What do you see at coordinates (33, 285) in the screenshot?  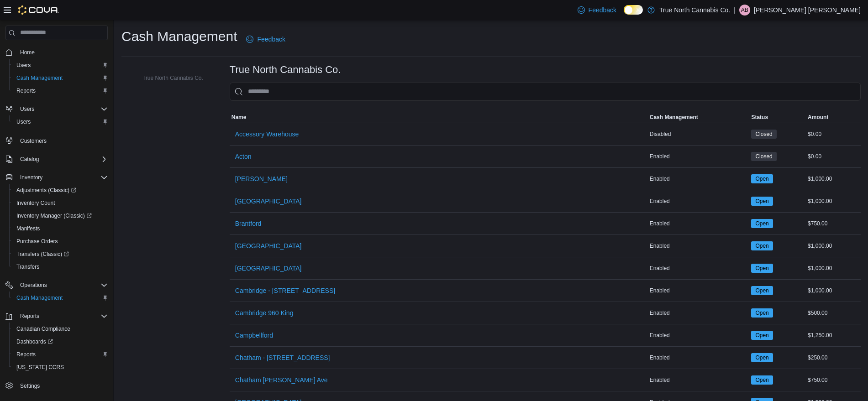 I see `button: Operations` at bounding box center [33, 285].